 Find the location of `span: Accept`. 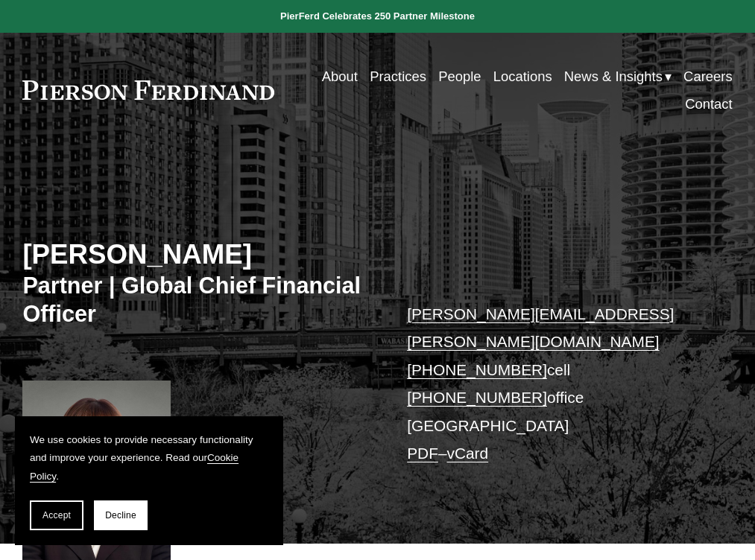

span: Accept is located at coordinates (56, 515).